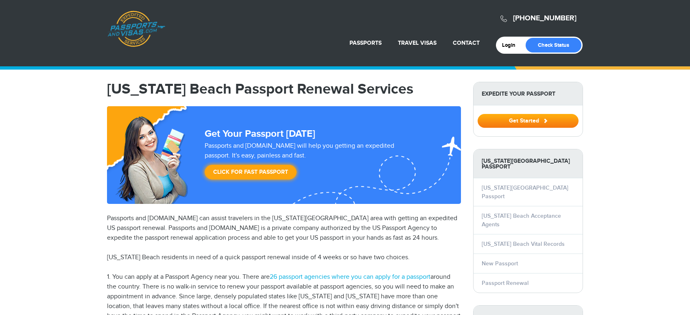 The width and height of the screenshot is (690, 315). Describe the element at coordinates (500, 263) in the screenshot. I see `a: New Passport` at that location.